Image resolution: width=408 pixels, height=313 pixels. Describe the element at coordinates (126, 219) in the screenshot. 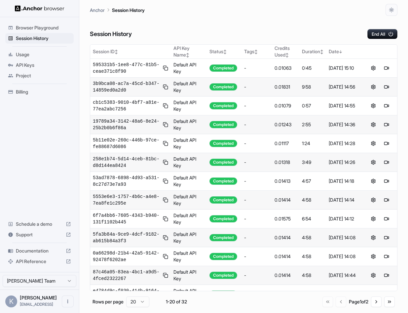

I see `span: 6f7a4bb6-7605-4343-b940-131f1102b445` at that location.